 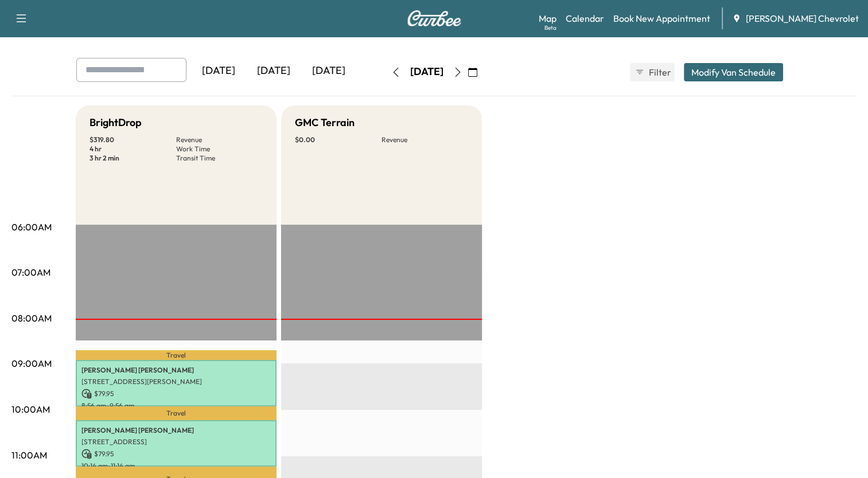 I want to click on p: 09:00AM, so click(x=32, y=363).